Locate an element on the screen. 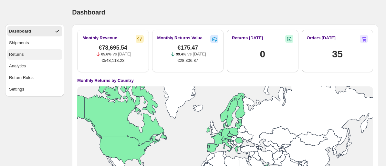  span: €78,695.54 is located at coordinates (113, 48).